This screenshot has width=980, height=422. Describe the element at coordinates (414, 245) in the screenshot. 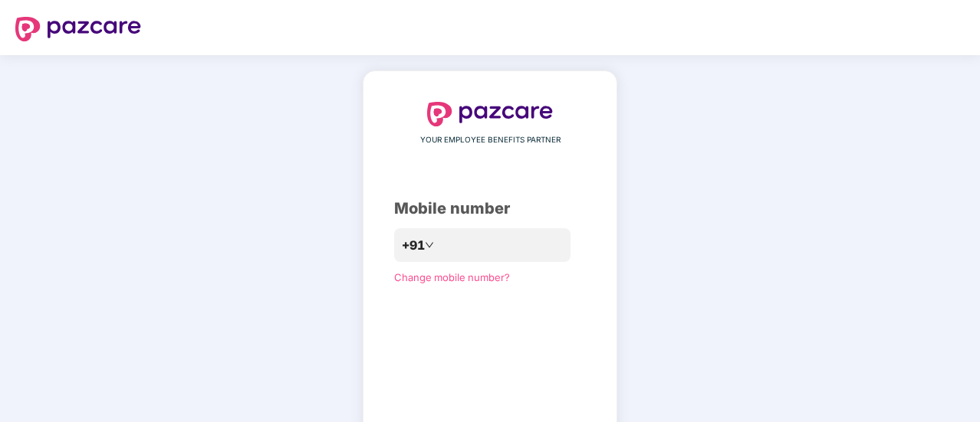

I see `span: +91` at that location.